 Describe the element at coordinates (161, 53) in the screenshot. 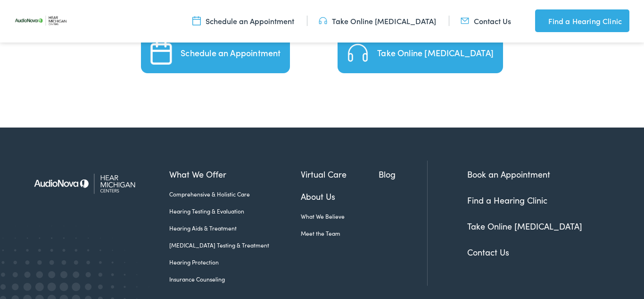

I see `img: Schedule an Appointment` at that location.